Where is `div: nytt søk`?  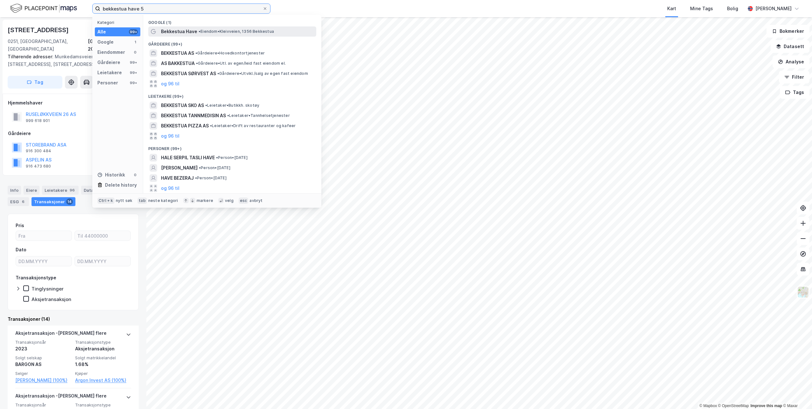 div: nytt søk is located at coordinates (124, 200).